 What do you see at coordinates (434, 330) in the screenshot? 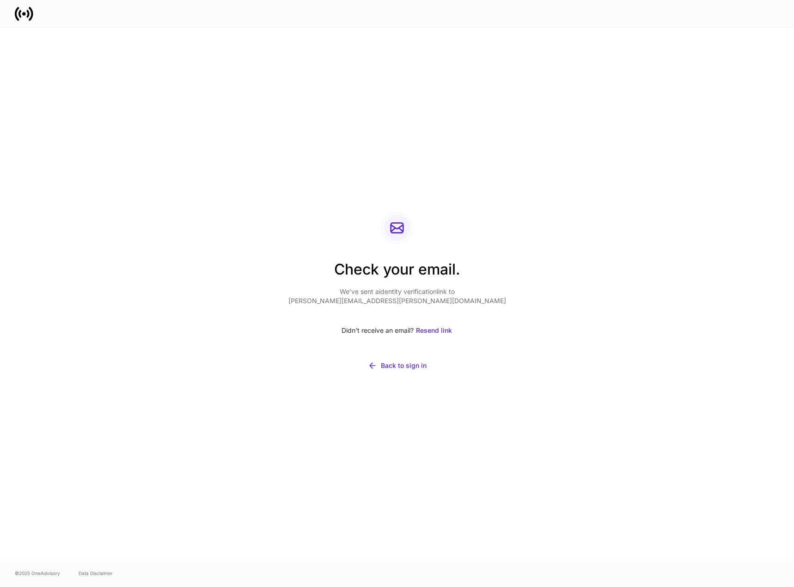
I see `button: Resend link` at bounding box center [434, 330].